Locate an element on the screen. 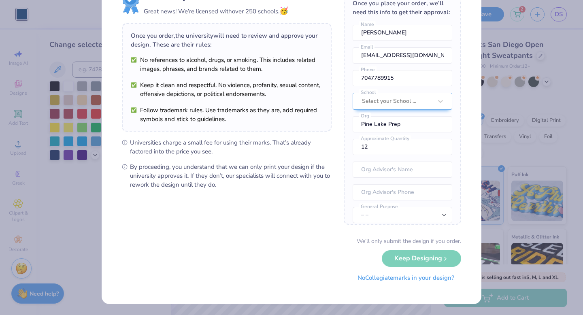 The height and width of the screenshot is (315, 583). input: Org Advisor's Name is located at coordinates (402, 170).